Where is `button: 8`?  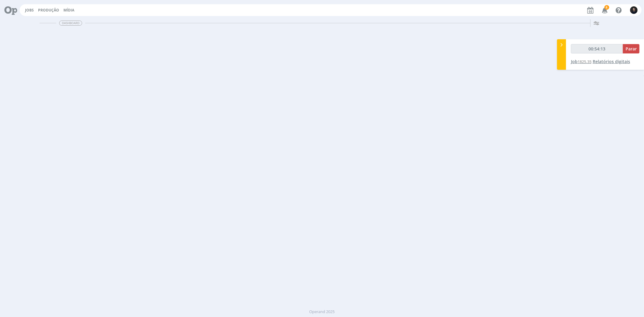
button: 8 is located at coordinates (605, 10).